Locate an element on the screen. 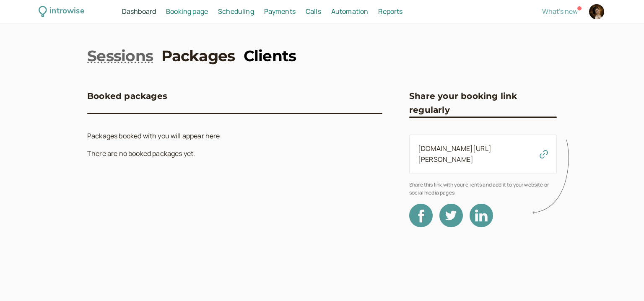 Image resolution: width=644 pixels, height=301 pixels. a: Payments is located at coordinates (280, 12).